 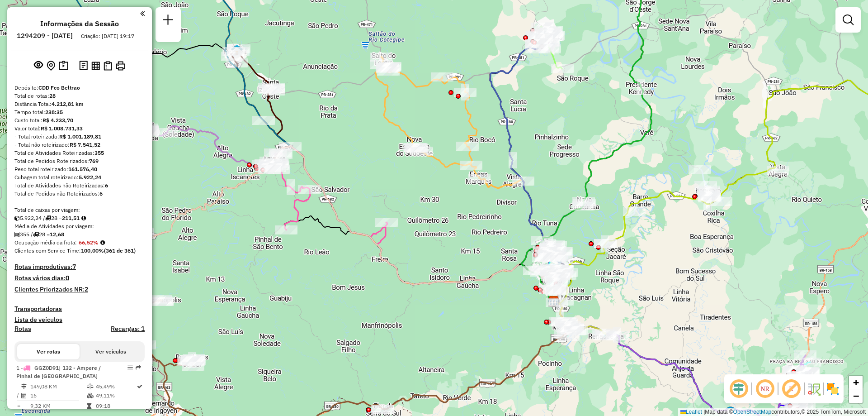 I want to click on div: Custo total:, so click(x=79, y=120).